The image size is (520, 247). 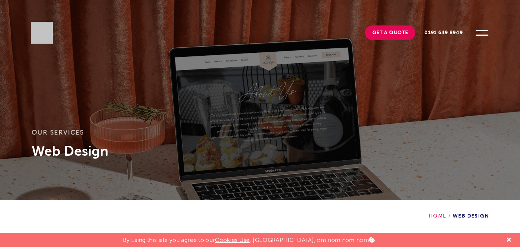 What do you see at coordinates (260, 135) in the screenshot?
I see `h3: Our services` at bounding box center [260, 135].